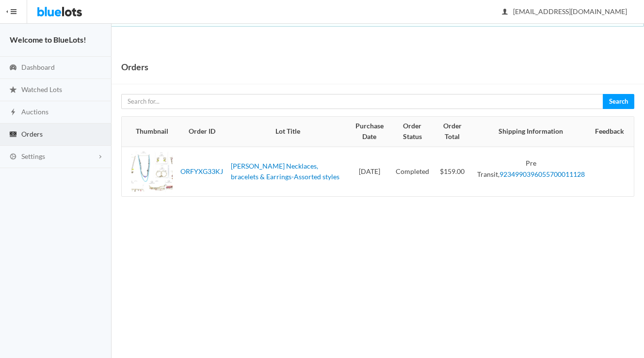 Image resolution: width=644 pixels, height=358 pixels. Describe the element at coordinates (13, 90) in the screenshot. I see `ion-icon: star` at that location.